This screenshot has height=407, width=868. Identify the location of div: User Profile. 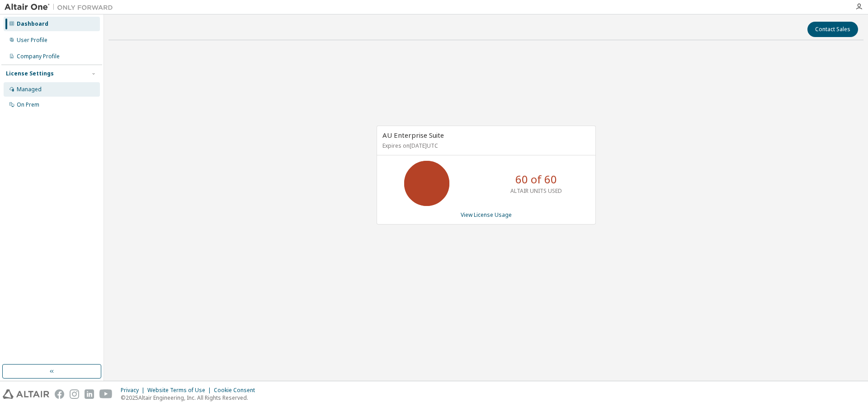
(32, 40).